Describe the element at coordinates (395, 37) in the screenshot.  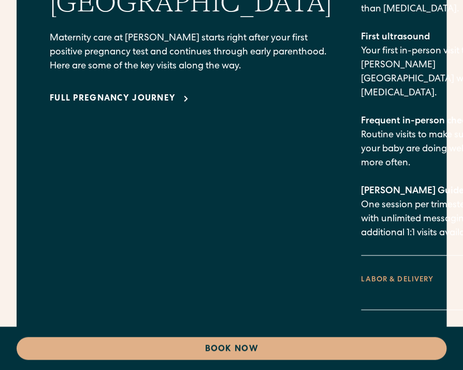
I see `span: First ultrasound` at that location.